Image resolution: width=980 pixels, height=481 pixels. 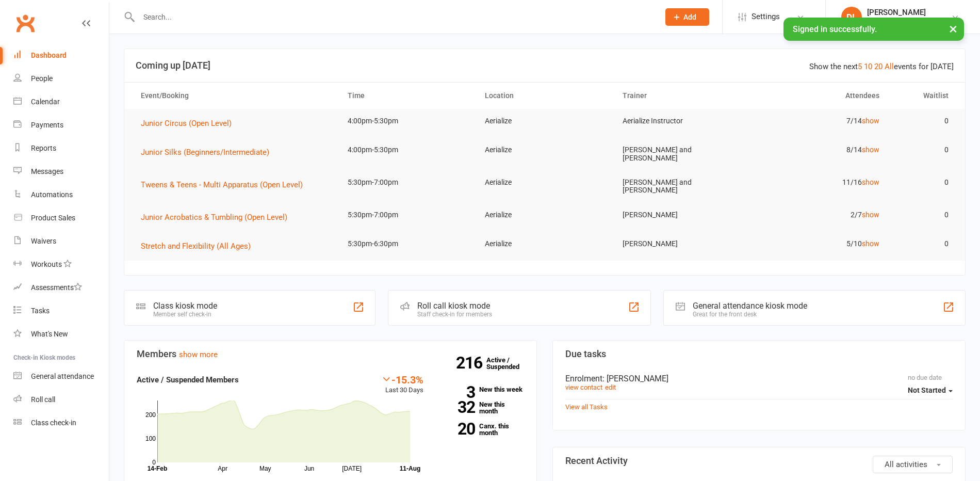 What do you see at coordinates (835, 29) in the screenshot?
I see `span: Signed in successfully.` at bounding box center [835, 29].